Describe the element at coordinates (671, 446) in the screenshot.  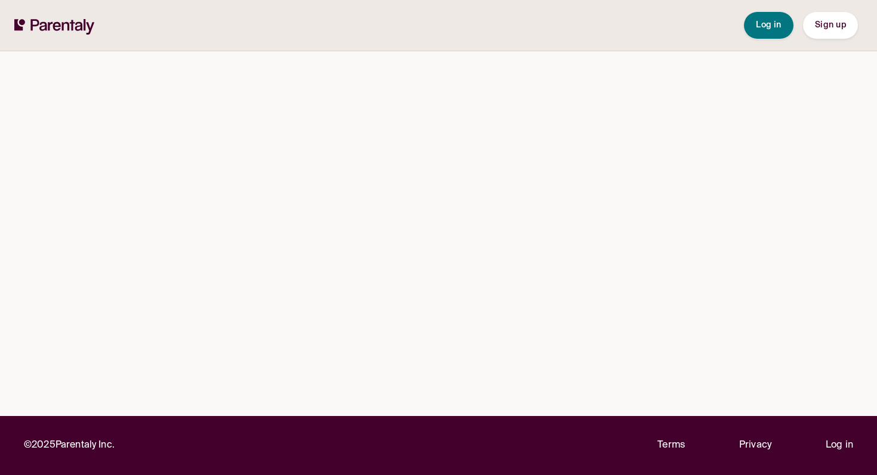
I see `a: Terms` at that location.